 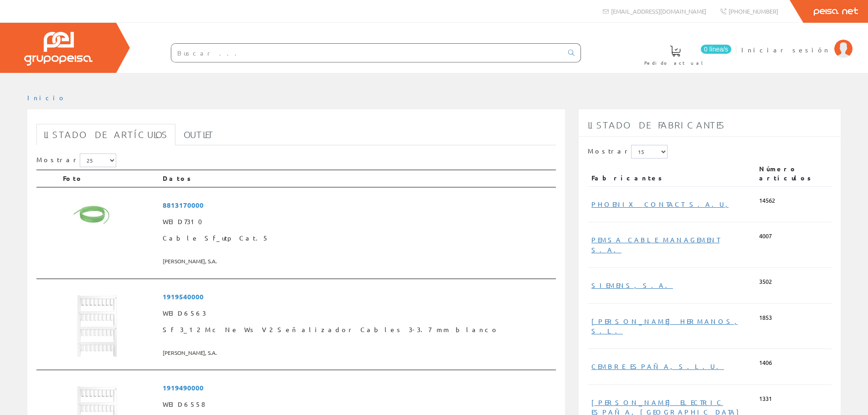 I want to click on span: 0 línea/s, so click(x=716, y=49).